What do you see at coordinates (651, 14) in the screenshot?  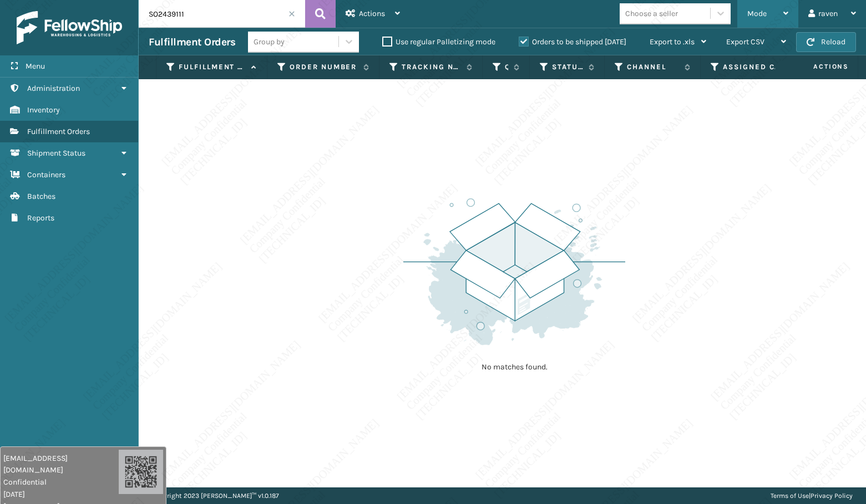 I see `div: Choose a seller` at bounding box center [651, 14].